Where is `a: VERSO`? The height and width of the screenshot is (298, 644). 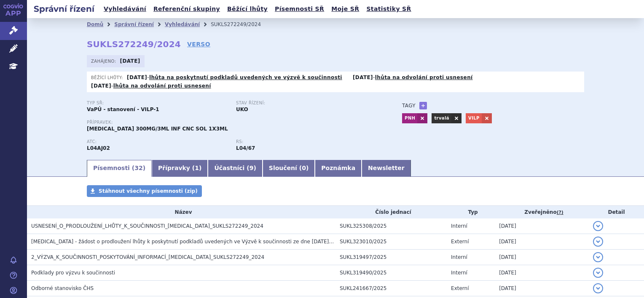 a: VERSO is located at coordinates (198, 44).